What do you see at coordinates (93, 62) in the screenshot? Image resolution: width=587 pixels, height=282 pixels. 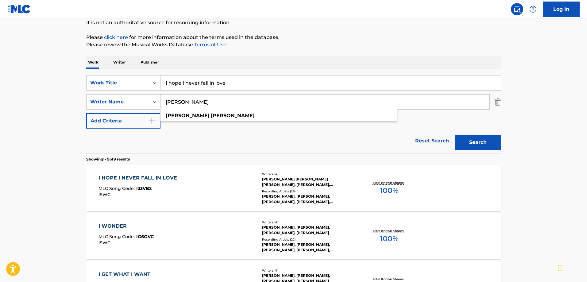 I see `p: Work` at bounding box center [93, 62].